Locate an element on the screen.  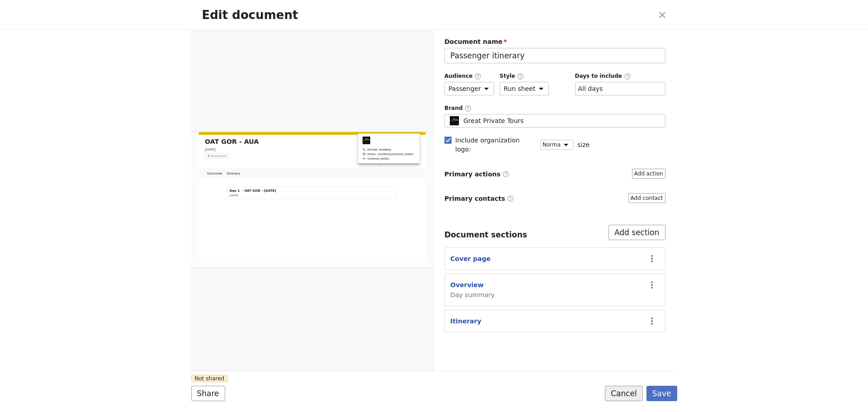
button: Share is located at coordinates (208, 394).